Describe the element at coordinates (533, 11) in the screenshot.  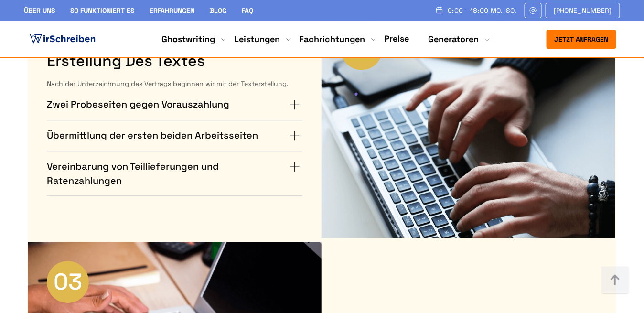
I see `img: Email` at that location.